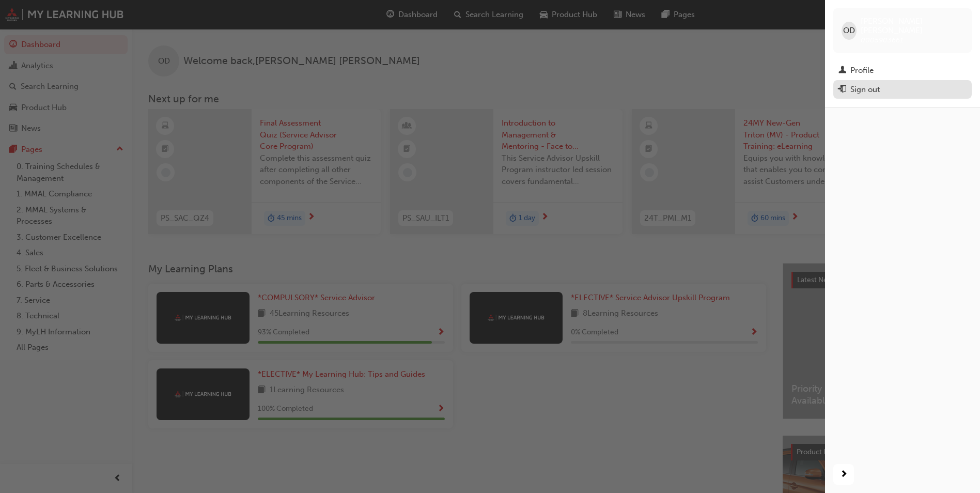  What do you see at coordinates (848, 31) in the screenshot?
I see `span: OD` at bounding box center [848, 31].